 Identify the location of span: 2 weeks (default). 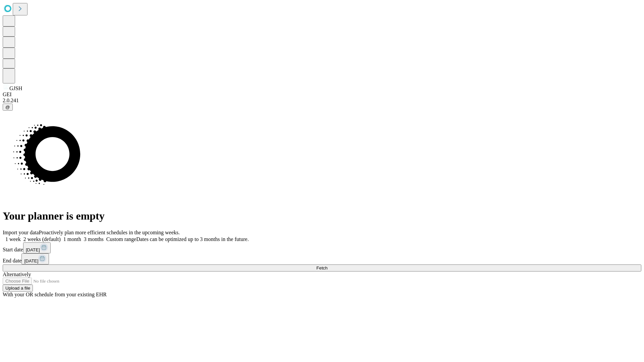
(42, 239).